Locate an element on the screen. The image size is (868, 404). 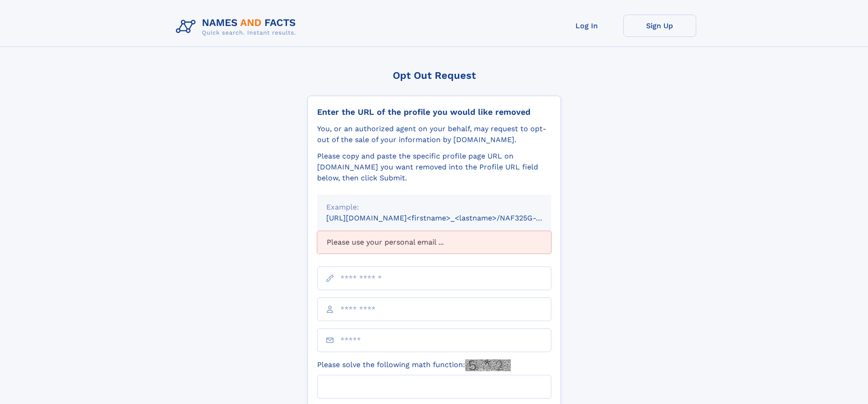
a: Sign Up is located at coordinates (659, 25).